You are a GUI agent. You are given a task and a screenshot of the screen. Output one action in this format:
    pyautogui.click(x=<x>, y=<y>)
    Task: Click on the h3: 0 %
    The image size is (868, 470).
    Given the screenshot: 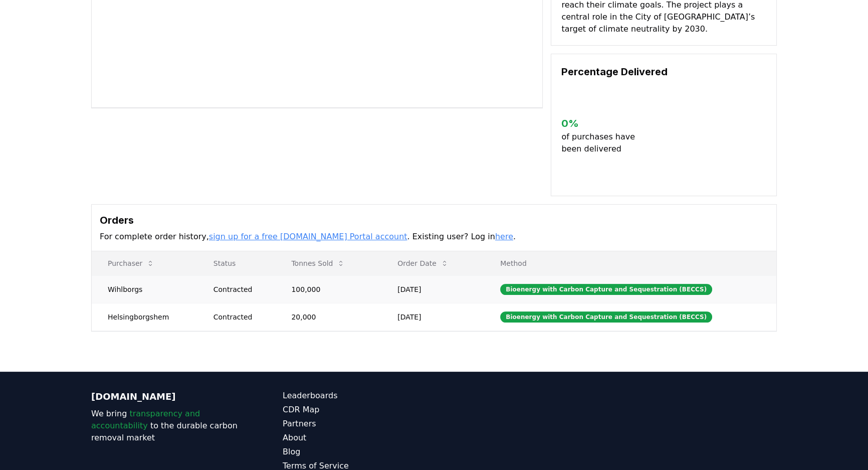 What is the action you would take?
    pyautogui.click(x=602, y=123)
    